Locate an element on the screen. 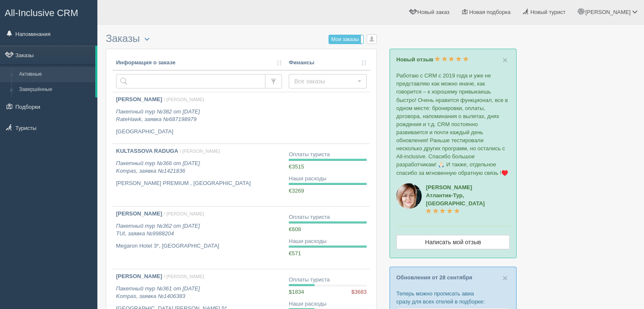  span: €571 is located at coordinates (295, 253).